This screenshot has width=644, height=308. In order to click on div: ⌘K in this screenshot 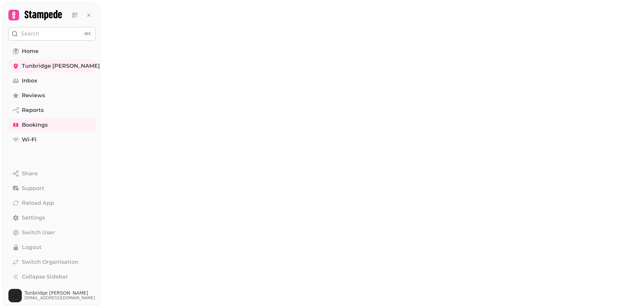, I will do `click(88, 34)`.